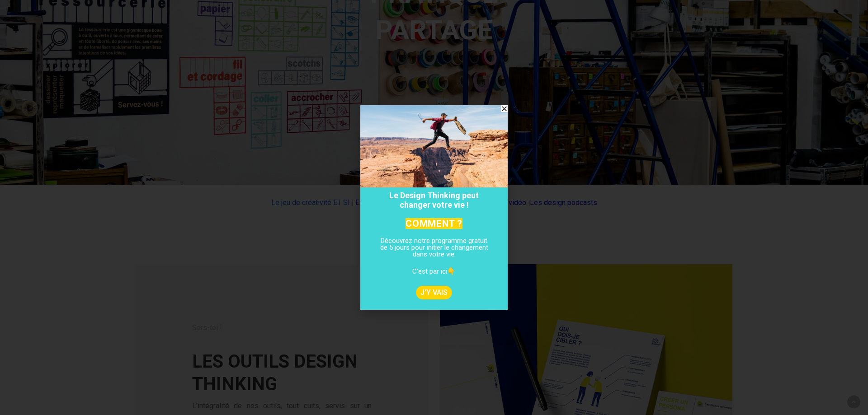 This screenshot has width=868, height=415. Describe the element at coordinates (434, 293) in the screenshot. I see `a: J'Y VAIS` at that location.